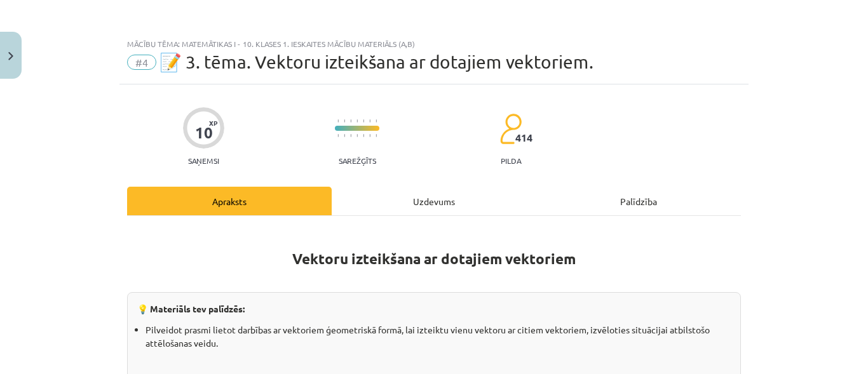 Image resolution: width=868 pixels, height=374 pixels. I want to click on img: students-c634bb4e5e11cddfef0936a35e636f08e4e9abd3cc4e673bd6f9a4125e45ecb1.svg, so click(510, 128).